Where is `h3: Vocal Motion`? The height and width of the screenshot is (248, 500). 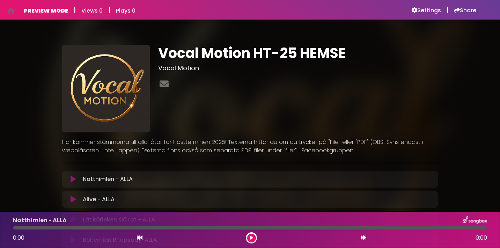 h3: Vocal Motion is located at coordinates (298, 68).